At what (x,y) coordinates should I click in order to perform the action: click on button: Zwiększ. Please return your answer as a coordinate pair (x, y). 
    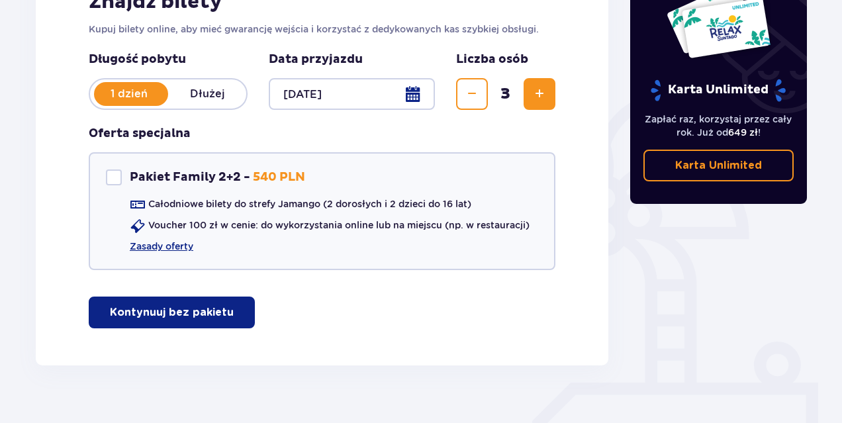
    Looking at the image, I should click on (539, 94).